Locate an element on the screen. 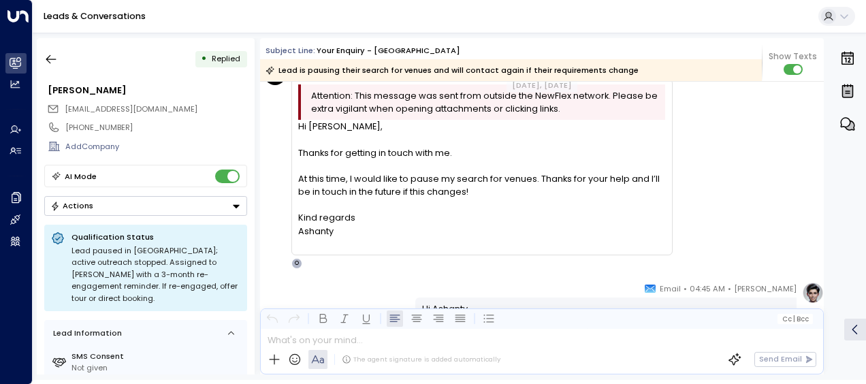  span: Email is located at coordinates (670, 289).